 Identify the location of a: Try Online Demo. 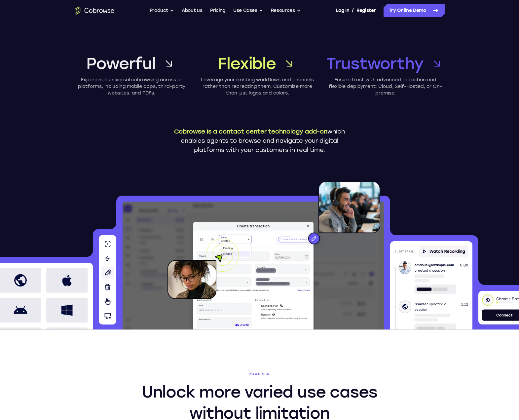
(414, 11).